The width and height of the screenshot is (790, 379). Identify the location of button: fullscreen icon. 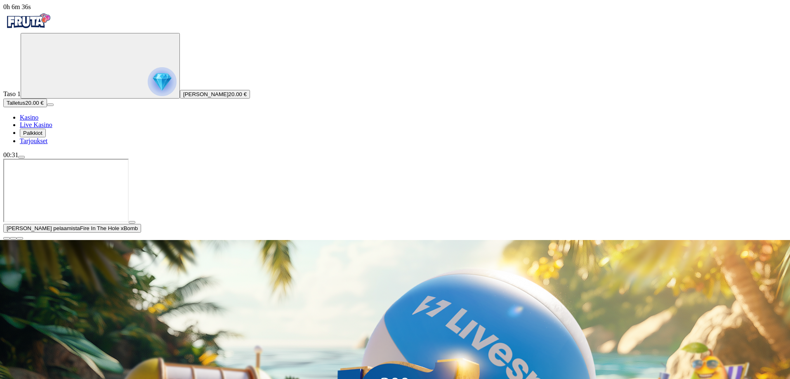
(20, 238).